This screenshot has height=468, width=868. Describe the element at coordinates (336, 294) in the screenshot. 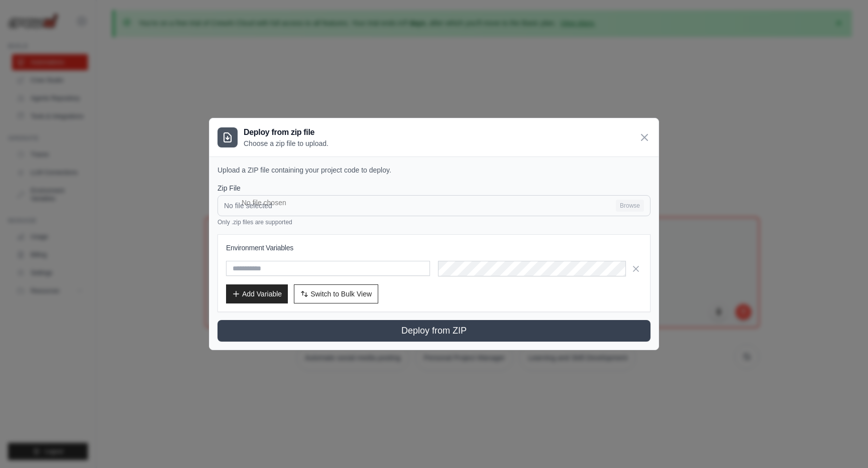

I see `button: Switch to Bulk View` at that location.